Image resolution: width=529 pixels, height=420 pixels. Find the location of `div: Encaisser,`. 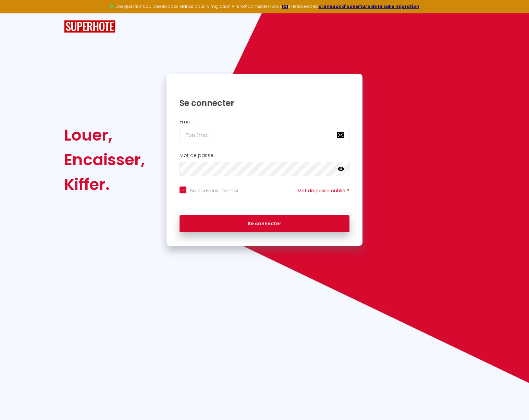

div: Encaisser, is located at coordinates (105, 160).